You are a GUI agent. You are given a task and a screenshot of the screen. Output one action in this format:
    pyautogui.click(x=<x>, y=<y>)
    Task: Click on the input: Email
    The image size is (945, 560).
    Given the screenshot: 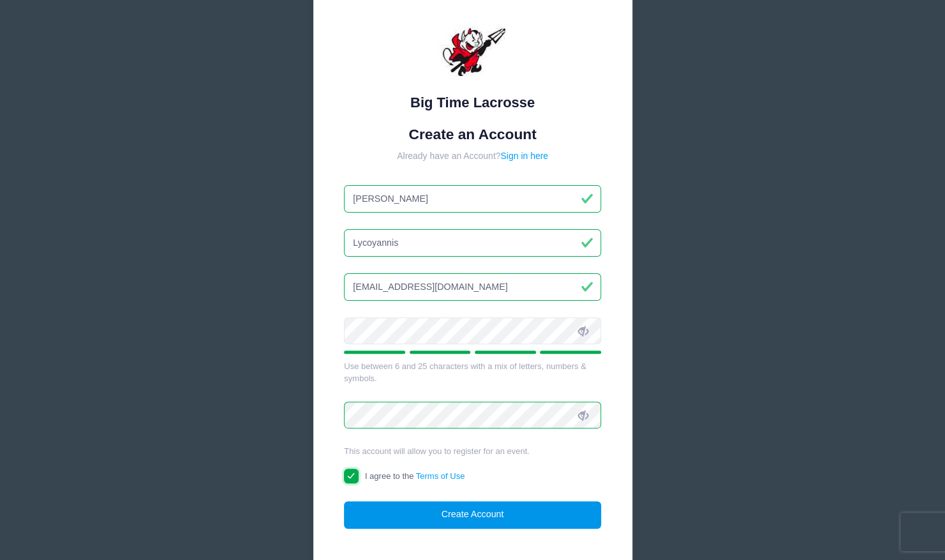 What is the action you would take?
    pyautogui.click(x=472, y=286)
    